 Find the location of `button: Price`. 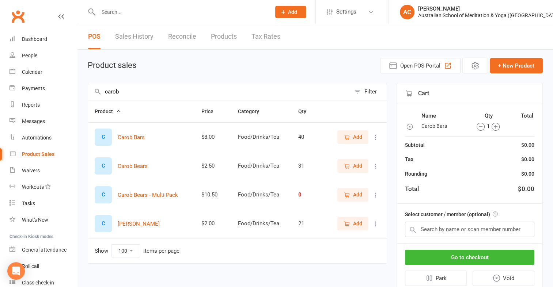

button: Price is located at coordinates (211, 111).